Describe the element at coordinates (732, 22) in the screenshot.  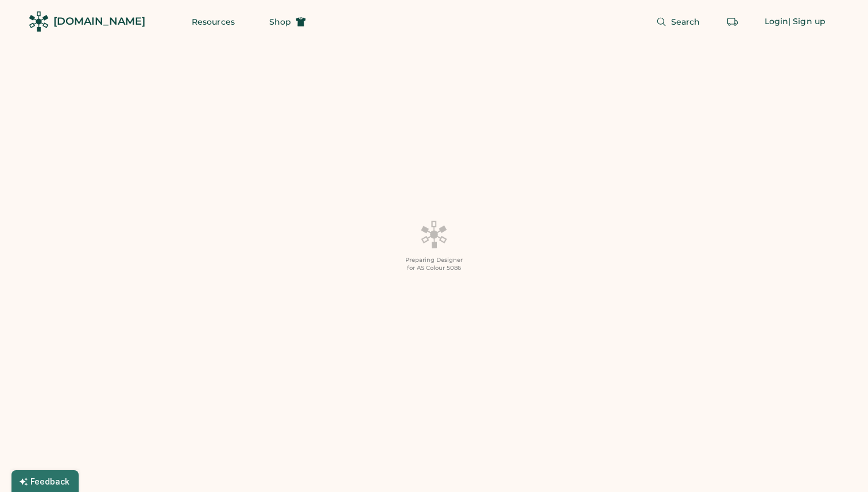
I see `button: Retrieve an order` at that location.